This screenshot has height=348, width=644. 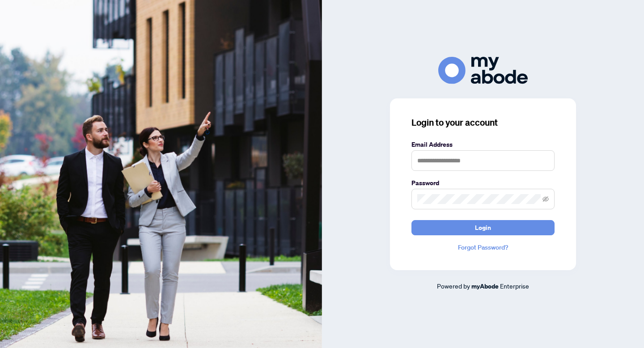 What do you see at coordinates (483, 70) in the screenshot?
I see `img: ma-logo` at bounding box center [483, 70].